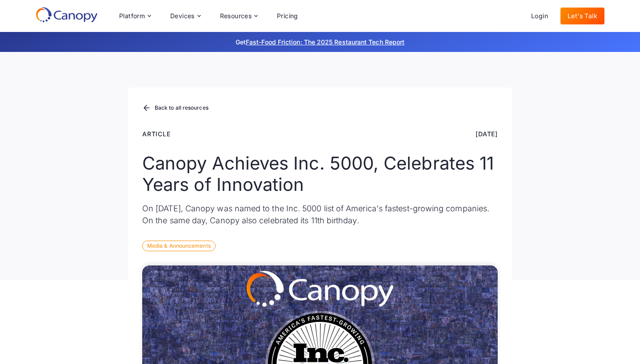 The height and width of the screenshot is (364, 640). Describe the element at coordinates (582, 16) in the screenshot. I see `a: Let's Talk` at that location.